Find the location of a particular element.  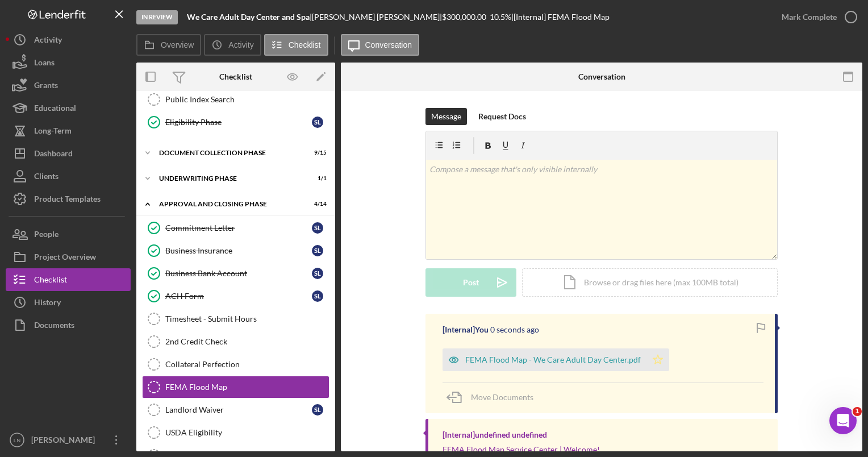

a: Dashboard is located at coordinates (68, 154).